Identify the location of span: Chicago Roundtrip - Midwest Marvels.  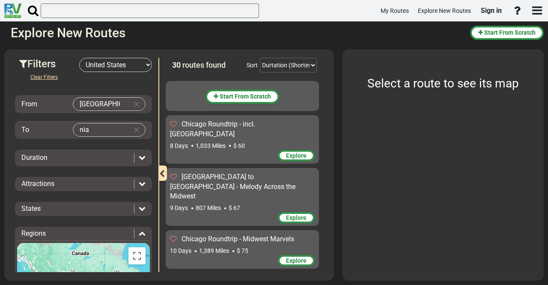
(238, 238).